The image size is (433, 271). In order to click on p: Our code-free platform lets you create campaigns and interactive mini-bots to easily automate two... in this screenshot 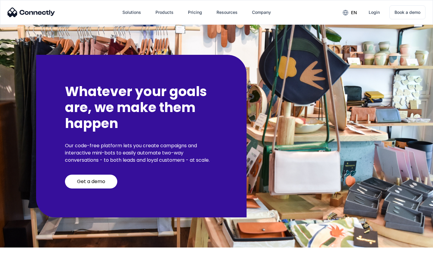, I will do `click(141, 153)`.